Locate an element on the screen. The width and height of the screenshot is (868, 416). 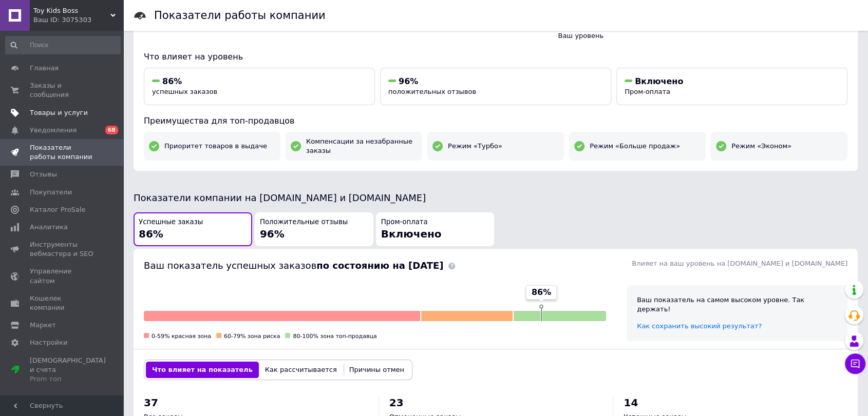
span: Показатели работы компании is located at coordinates (62, 153).